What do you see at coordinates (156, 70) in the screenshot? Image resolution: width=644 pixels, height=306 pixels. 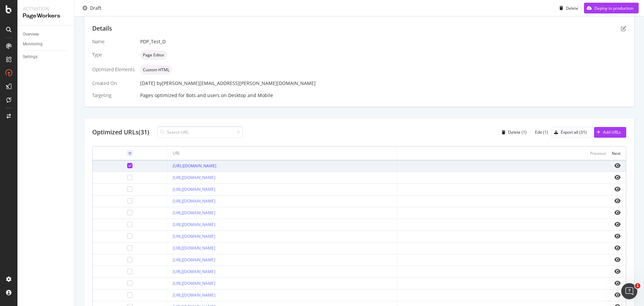 I see `span: Custom HTML` at bounding box center [156, 70].